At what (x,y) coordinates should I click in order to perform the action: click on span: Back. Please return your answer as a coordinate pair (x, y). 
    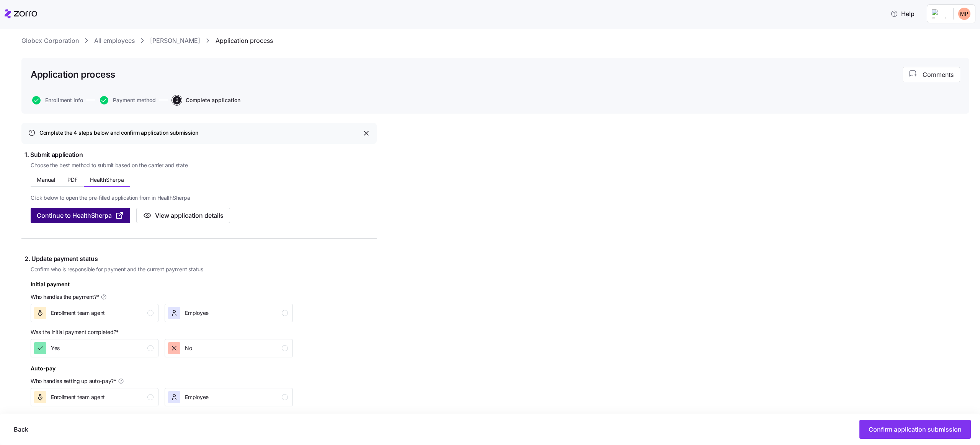
    Looking at the image, I should click on (21, 429).